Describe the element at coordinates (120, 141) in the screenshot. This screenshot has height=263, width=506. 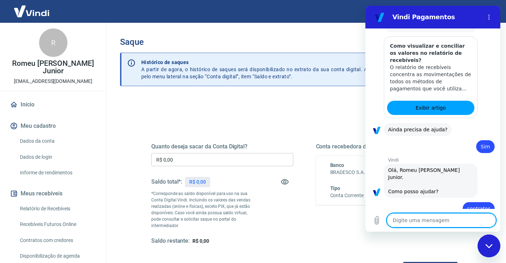
I see `span: Sim` at that location.